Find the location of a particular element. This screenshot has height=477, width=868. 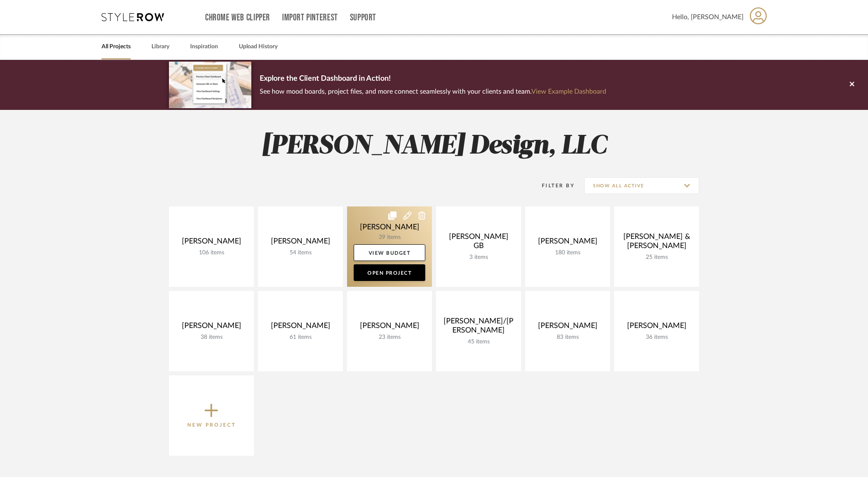

div: 45 items is located at coordinates (478, 341).